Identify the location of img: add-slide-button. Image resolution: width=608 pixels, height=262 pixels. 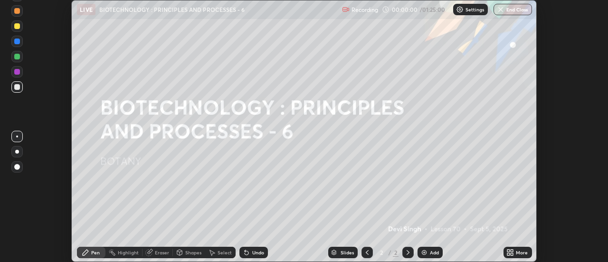
(424, 252).